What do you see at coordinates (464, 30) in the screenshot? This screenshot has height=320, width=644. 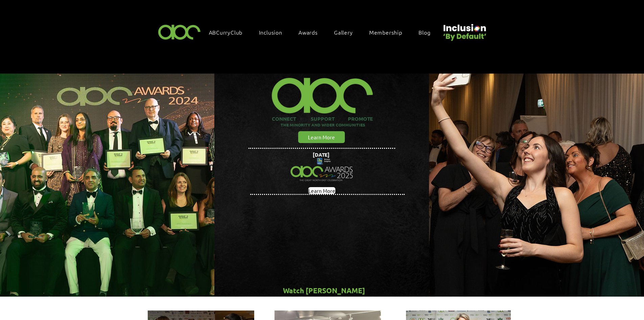 I see `img: Untitled design (22).png` at bounding box center [464, 30].